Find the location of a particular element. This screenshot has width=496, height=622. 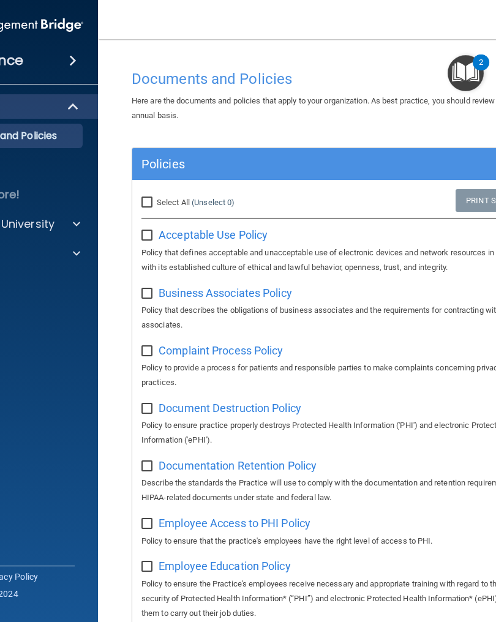

button: Open Resource Center, 2 new notifications is located at coordinates (465, 73).